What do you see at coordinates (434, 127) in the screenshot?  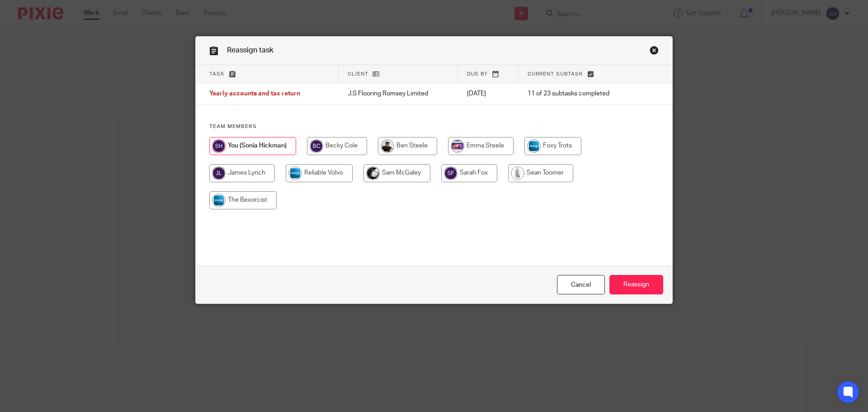 I see `h4: Team members` at bounding box center [434, 127].